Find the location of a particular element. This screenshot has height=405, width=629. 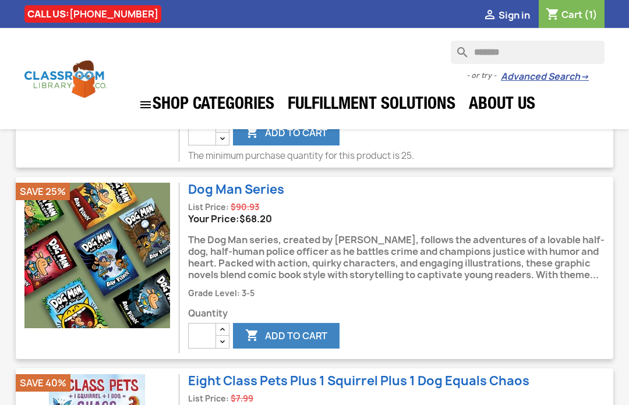

span: Price is located at coordinates (255, 219).